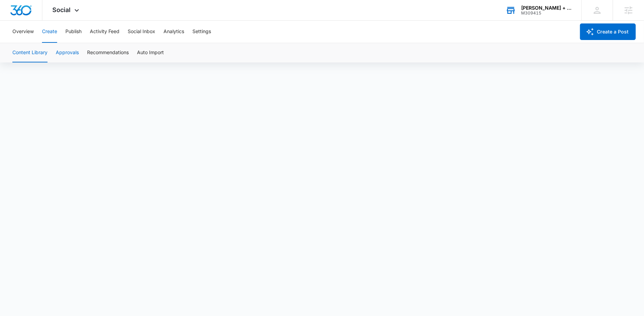  Describe the element at coordinates (202, 32) in the screenshot. I see `button: Settings` at that location.